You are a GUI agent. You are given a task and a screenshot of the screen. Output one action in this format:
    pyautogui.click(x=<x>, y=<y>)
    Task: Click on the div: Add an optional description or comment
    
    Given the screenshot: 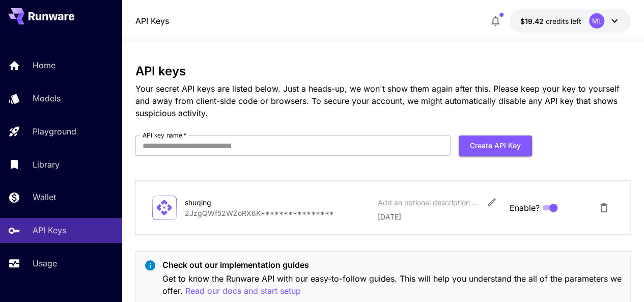 What is the action you would take?
    pyautogui.click(x=429, y=202)
    